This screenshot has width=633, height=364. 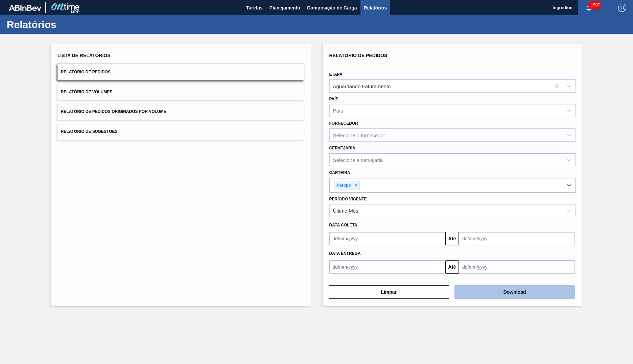 I want to click on button: Relatório de Sugestões, so click(x=180, y=132).